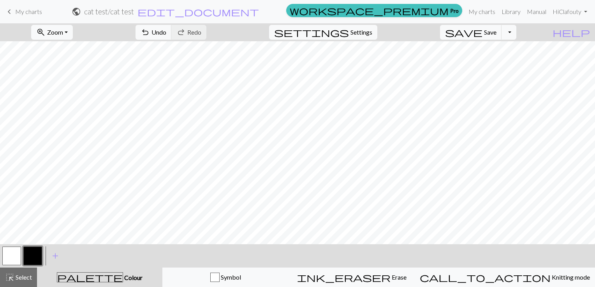 This screenshot has height=287, width=595. What do you see at coordinates (90, 277) in the screenshot?
I see `span: palette` at bounding box center [90, 277].